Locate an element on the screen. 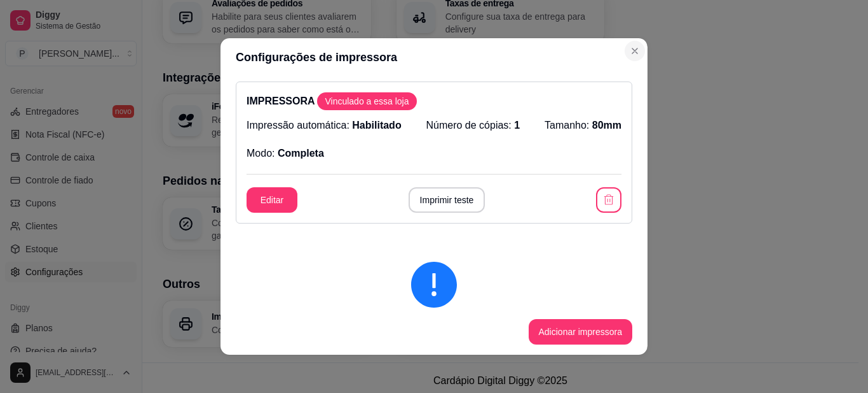  button: Editar is located at coordinates (272, 200).